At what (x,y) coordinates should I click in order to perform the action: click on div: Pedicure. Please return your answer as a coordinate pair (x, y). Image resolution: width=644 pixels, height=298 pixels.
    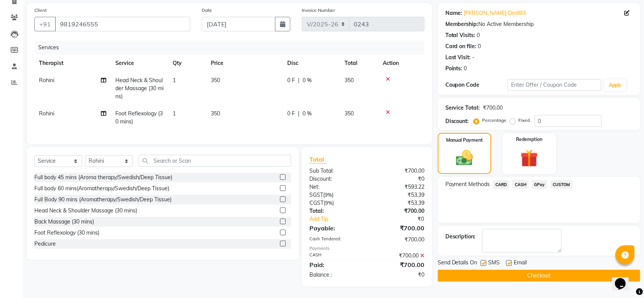
    Looking at the image, I should click on (45, 243).